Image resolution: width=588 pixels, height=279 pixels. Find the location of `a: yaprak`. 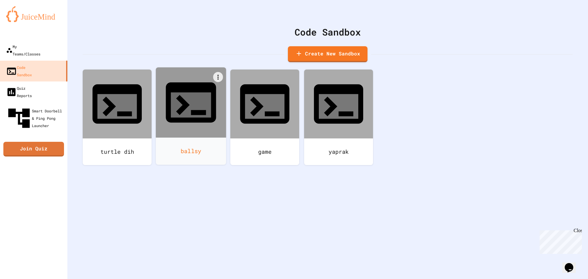

a: yaprak is located at coordinates (338, 117).